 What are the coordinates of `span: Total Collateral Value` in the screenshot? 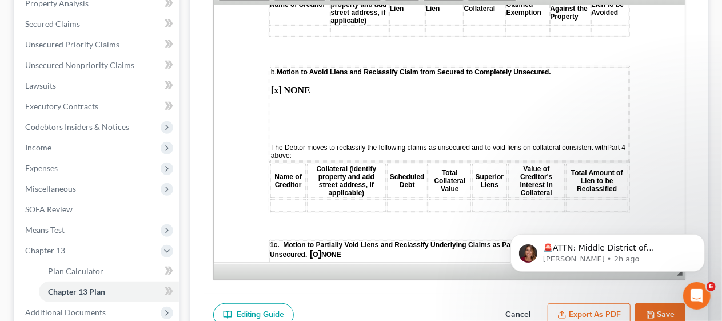 It's located at (236, 176).